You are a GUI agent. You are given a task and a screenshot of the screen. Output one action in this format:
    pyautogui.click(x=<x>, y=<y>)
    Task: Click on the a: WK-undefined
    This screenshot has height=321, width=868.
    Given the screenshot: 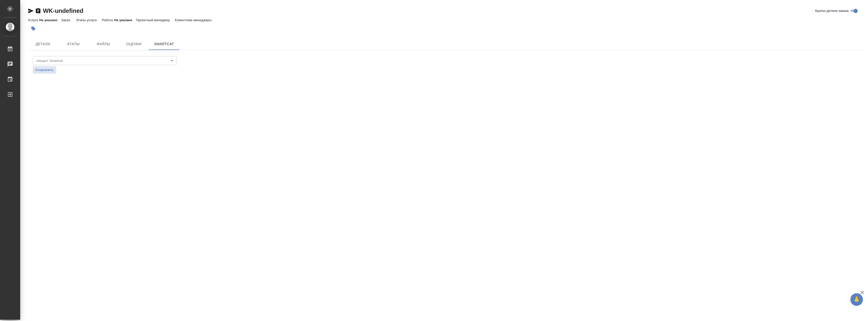 What is the action you would take?
    pyautogui.click(x=63, y=11)
    